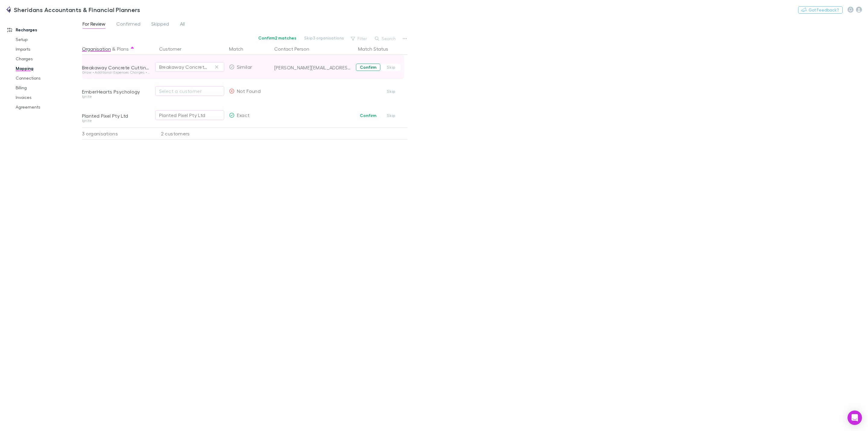 This screenshot has height=431, width=868. Describe the element at coordinates (386, 39) in the screenshot. I see `button: Search` at that location.